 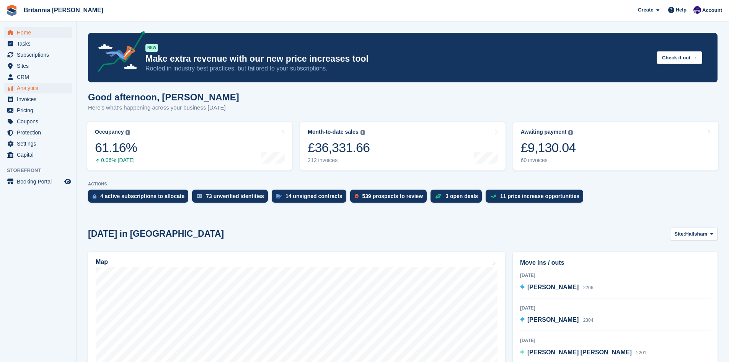 I want to click on span: Capital, so click(x=40, y=155).